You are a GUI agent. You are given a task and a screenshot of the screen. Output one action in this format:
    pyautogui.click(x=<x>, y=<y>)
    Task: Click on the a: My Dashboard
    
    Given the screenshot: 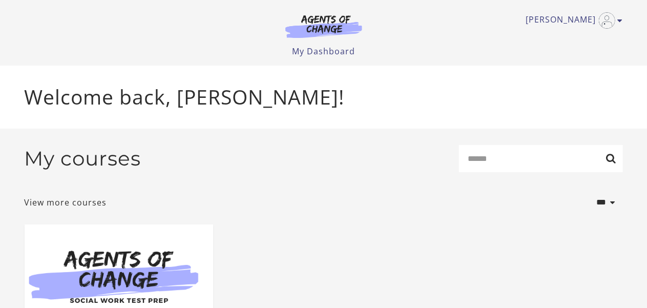 What is the action you would take?
    pyautogui.click(x=323, y=51)
    